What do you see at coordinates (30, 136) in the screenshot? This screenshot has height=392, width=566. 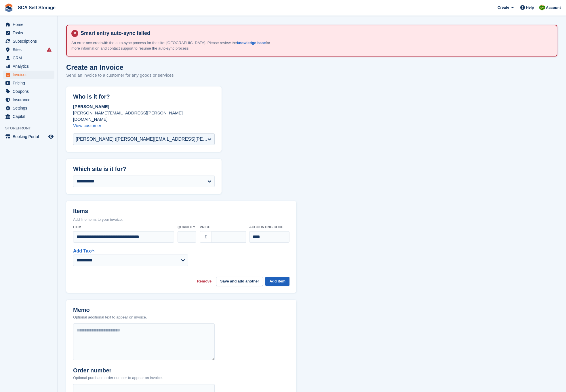 I see `span: Booking Portal` at bounding box center [30, 136].